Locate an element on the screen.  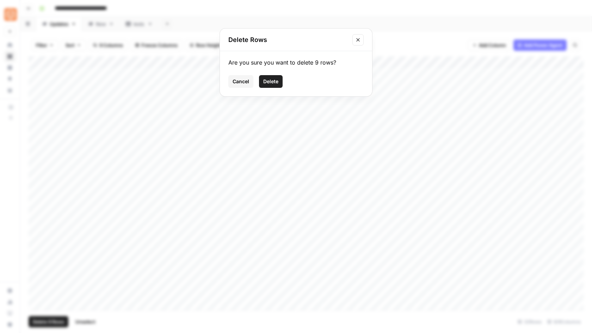
span: Delete is located at coordinates (271, 81).